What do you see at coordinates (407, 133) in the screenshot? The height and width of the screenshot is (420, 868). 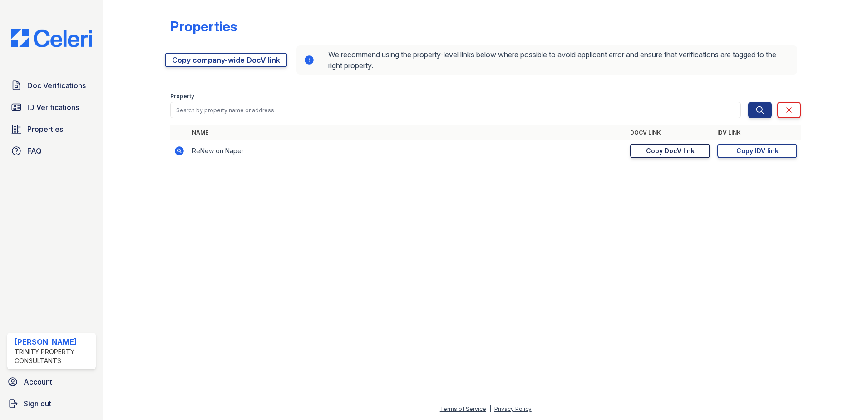 I see `th: Name` at bounding box center [407, 133].